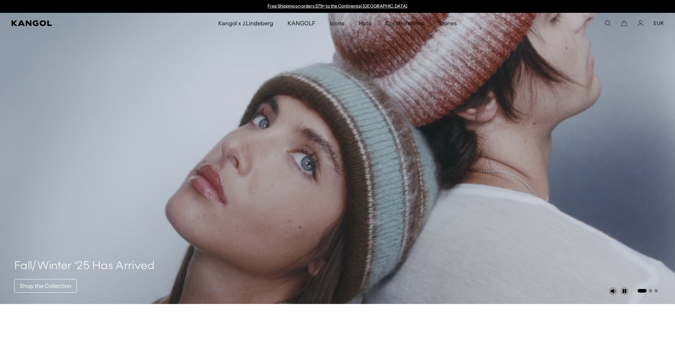 The width and height of the screenshot is (675, 340). I want to click on button: Pause, so click(625, 291).